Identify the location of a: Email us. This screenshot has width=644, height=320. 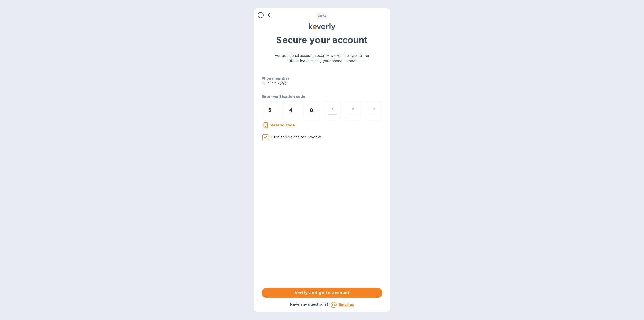
(346, 304).